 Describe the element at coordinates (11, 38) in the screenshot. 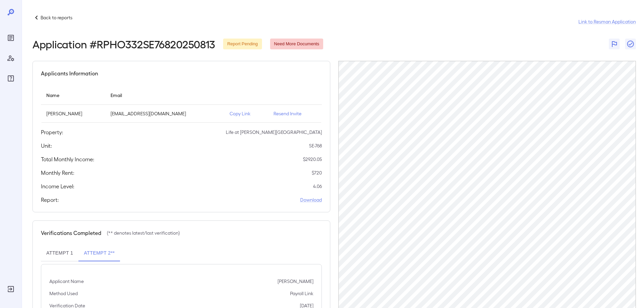

I see `div: Reports` at that location.